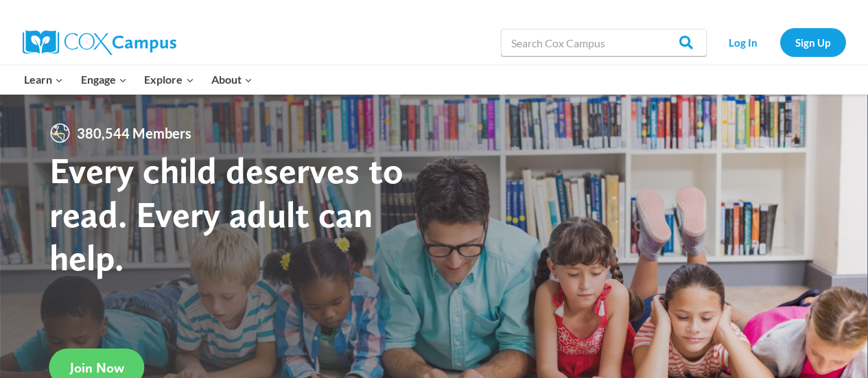 This screenshot has height=378, width=868. Describe the element at coordinates (138, 79) in the screenshot. I see `nav: Primary Navigation` at that location.